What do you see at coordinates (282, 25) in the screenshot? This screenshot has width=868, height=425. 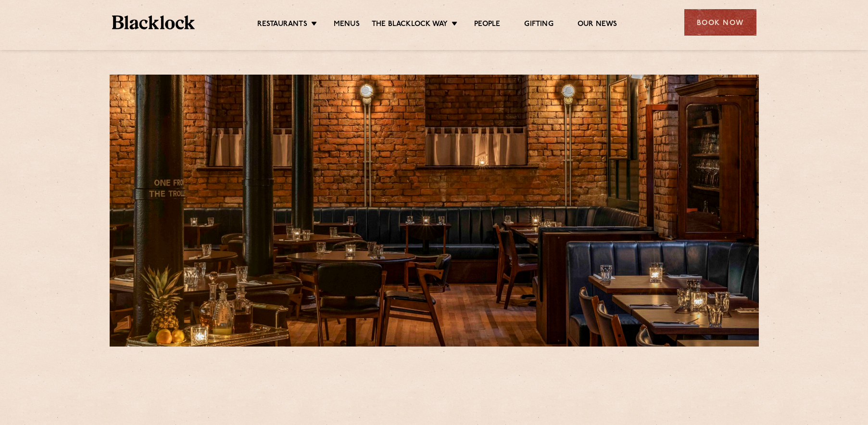 I see `a: Restaurants` at bounding box center [282, 25].